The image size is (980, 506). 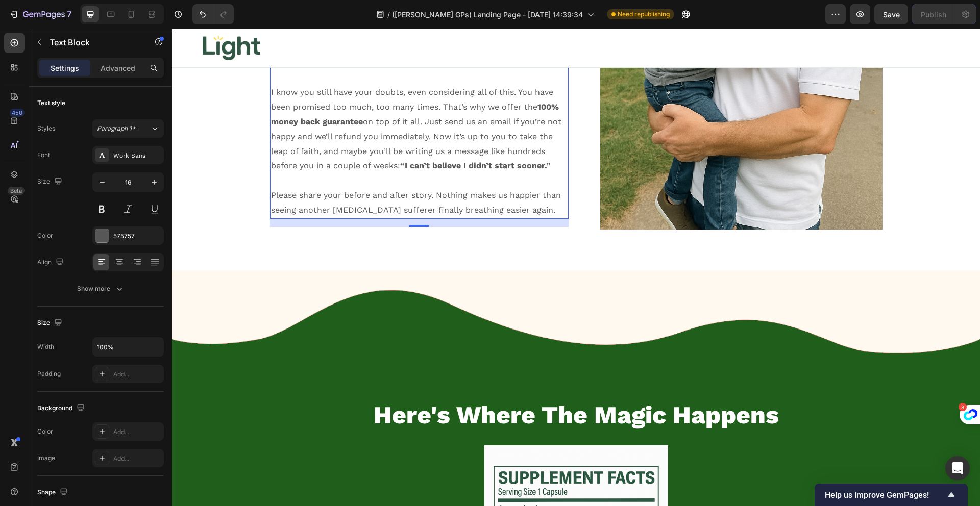 What do you see at coordinates (45, 347) in the screenshot?
I see `div: Width` at bounding box center [45, 347].